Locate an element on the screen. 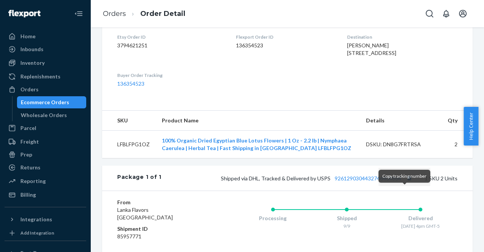 Image resolution: width=484 pixels, height=252 pixels. button: Open account menu is located at coordinates (463, 14).